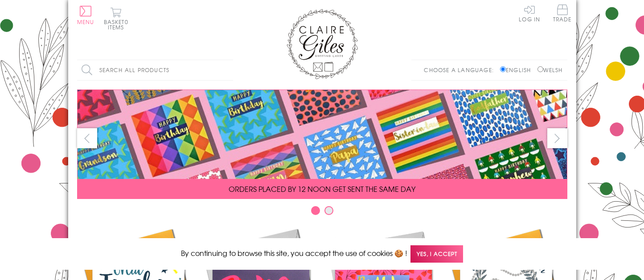 Image resolution: width=644 pixels, height=280 pixels. I want to click on span: Trade, so click(562, 13).